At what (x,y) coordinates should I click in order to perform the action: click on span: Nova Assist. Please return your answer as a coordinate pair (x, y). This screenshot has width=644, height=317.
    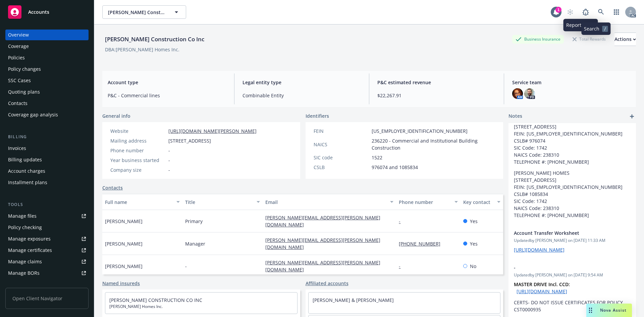
    Looking at the image, I should click on (613, 310).